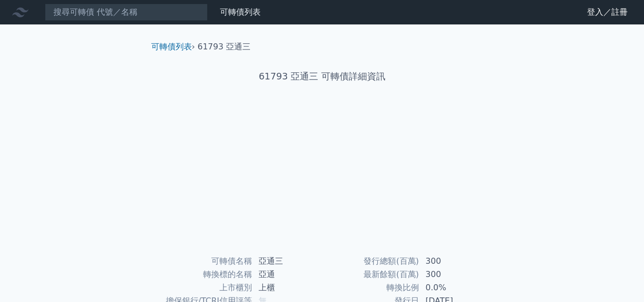 This screenshot has width=644, height=302. What do you see at coordinates (371, 261) in the screenshot?
I see `td: 發行總額(百萬)` at bounding box center [371, 261].